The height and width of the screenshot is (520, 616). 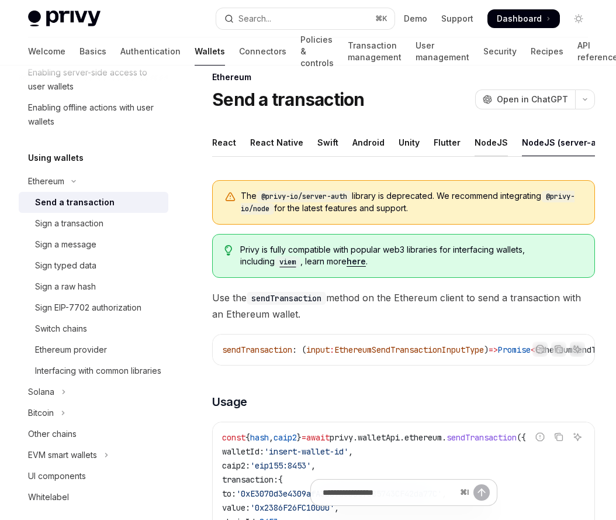 What do you see at coordinates (63, 455) in the screenshot?
I see `div: EVM smart wallets` at bounding box center [63, 455].